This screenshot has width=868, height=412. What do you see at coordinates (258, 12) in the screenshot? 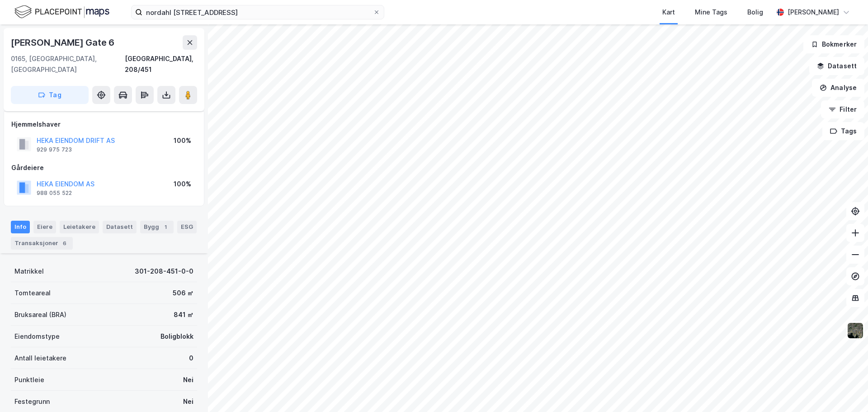
I see `input: Søk på adresse, matrikkel, gårdeiere, leietakere eller personer` at bounding box center [258, 12].